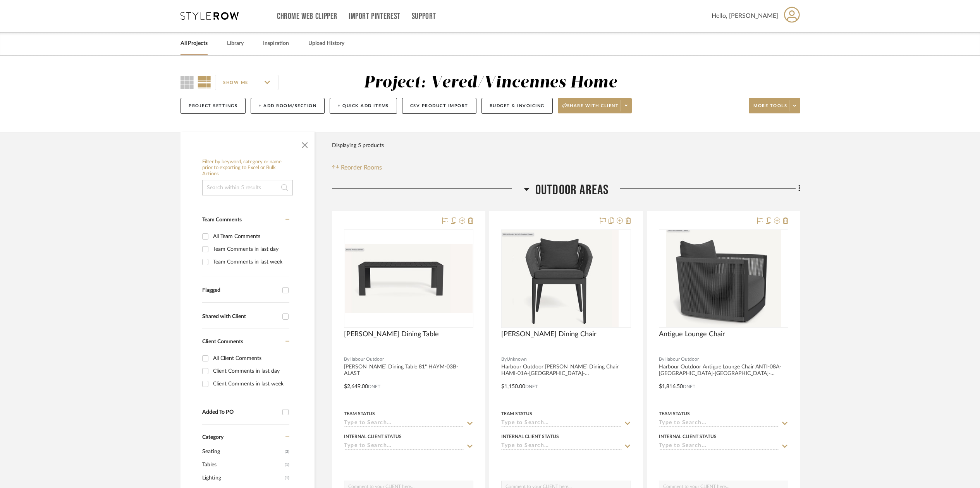 This screenshot has width=980, height=488. I want to click on img: Hamilton Dining Chair, so click(566, 279).